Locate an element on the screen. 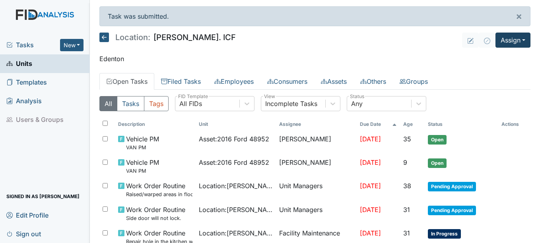  button: New is located at coordinates (72, 45).